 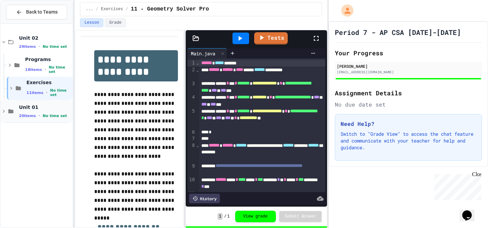 What do you see at coordinates (301, 216) in the screenshot?
I see `span: Submit Answer` at bounding box center [301, 216].